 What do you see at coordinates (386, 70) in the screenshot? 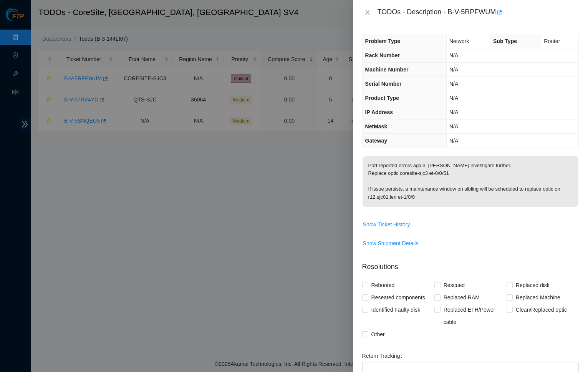
I see `span: Machine Number` at bounding box center [386, 70].